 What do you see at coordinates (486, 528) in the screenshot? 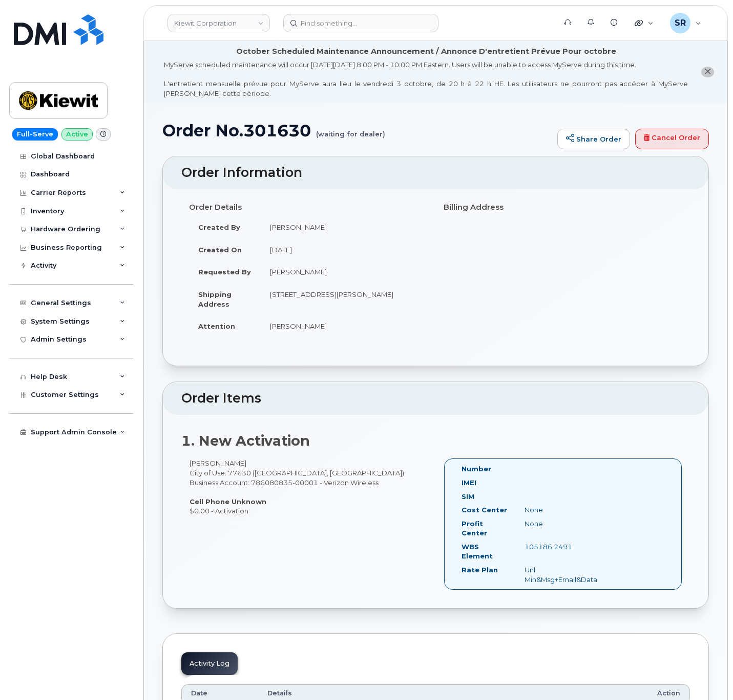
I see `label: Profit Center` at bounding box center [486, 528].